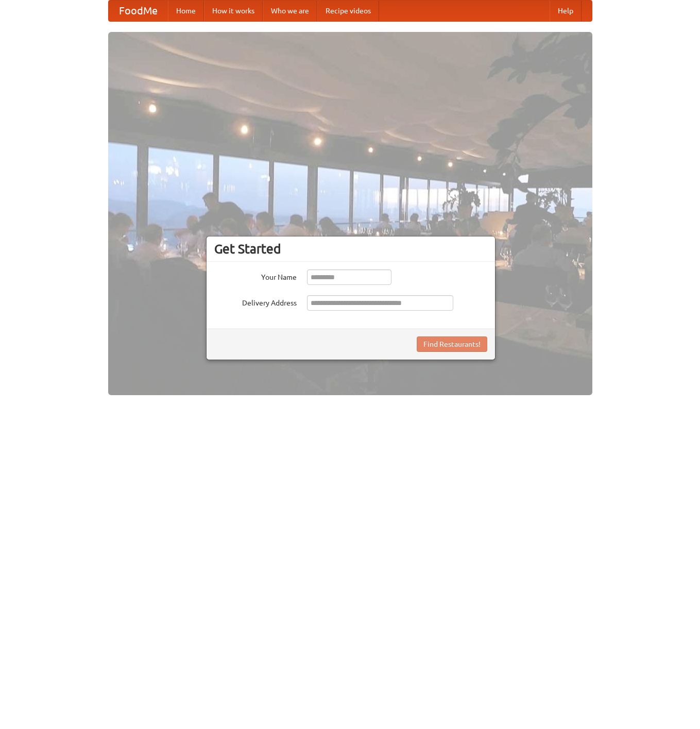 The width and height of the screenshot is (700, 729). Describe the element at coordinates (348, 10) in the screenshot. I see `a: Recipe videos` at that location.